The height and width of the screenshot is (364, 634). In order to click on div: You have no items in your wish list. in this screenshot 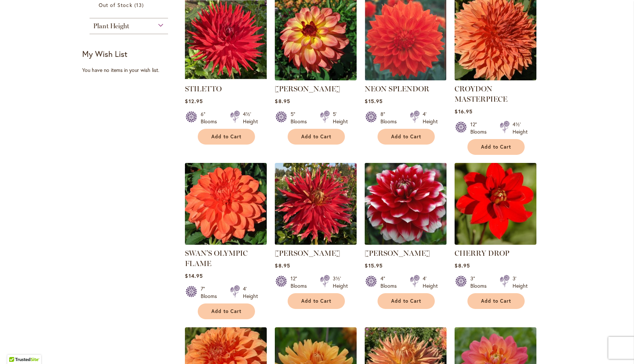, I will do `click(131, 70)`.